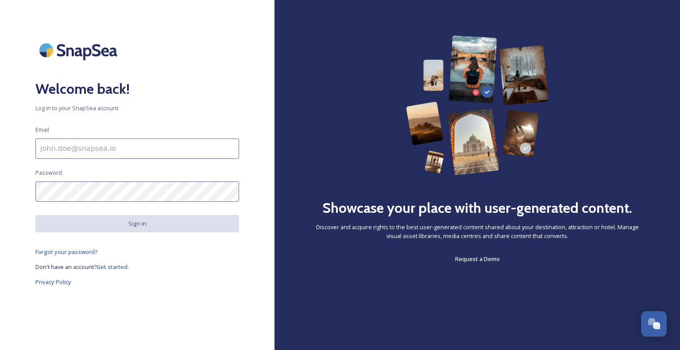 The height and width of the screenshot is (350, 680). I want to click on span: Privacy Policy, so click(53, 282).